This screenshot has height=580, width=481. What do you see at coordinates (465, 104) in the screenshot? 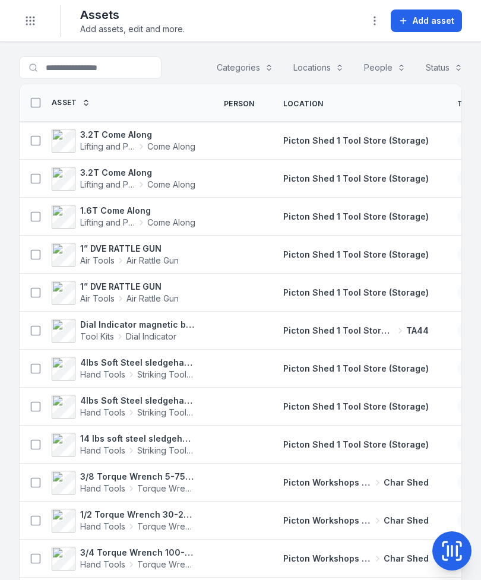
I see `span: Tag` at bounding box center [465, 104].